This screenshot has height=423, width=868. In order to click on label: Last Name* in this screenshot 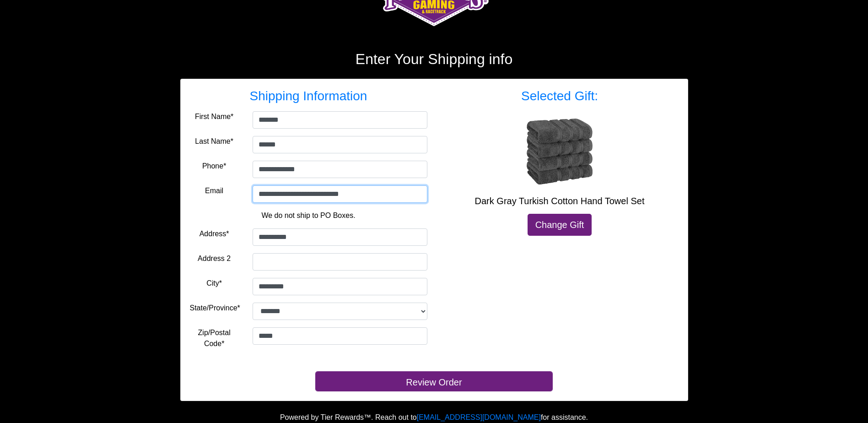, I will do `click(214, 141)`.